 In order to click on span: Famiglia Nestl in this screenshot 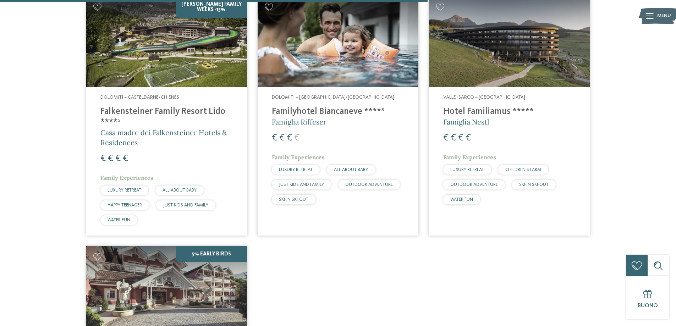, I will do `click(466, 122)`.